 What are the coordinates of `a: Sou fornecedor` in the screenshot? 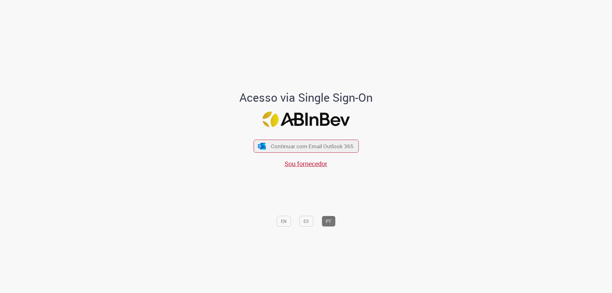 It's located at (306, 164).